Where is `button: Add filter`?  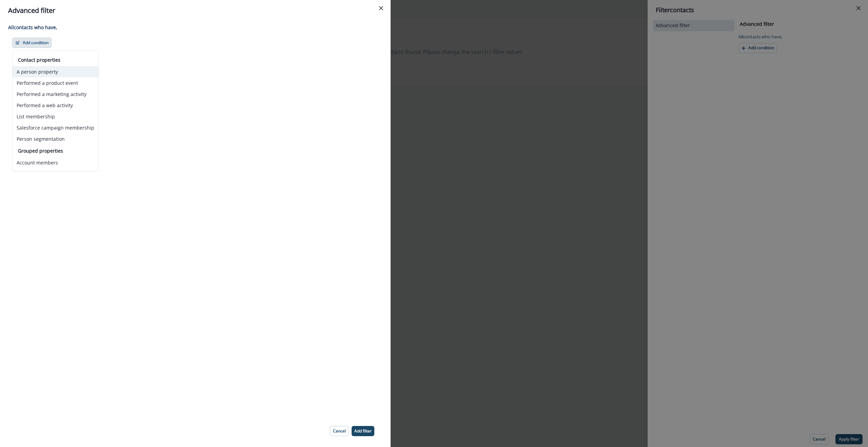
button: Add filter is located at coordinates (363, 431).